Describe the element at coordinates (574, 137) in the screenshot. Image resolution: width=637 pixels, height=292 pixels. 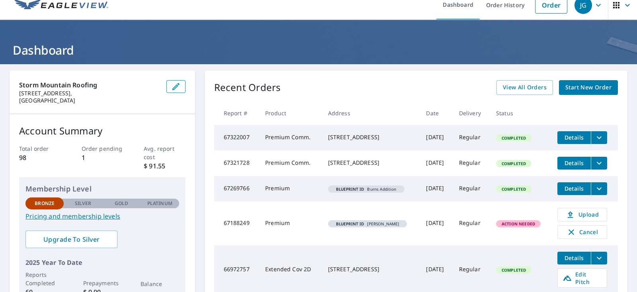
I see `button: detailsBtn-67322007` at that location.